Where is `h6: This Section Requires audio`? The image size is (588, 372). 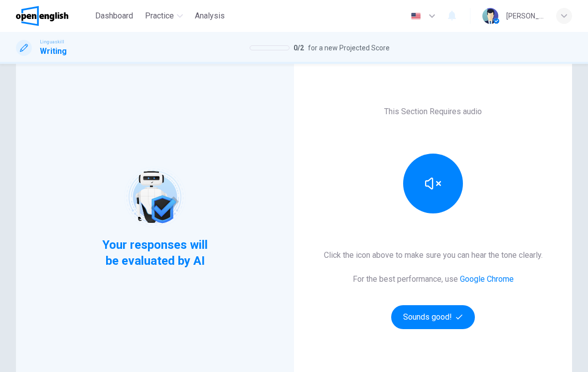 h6: This Section Requires audio is located at coordinates (433, 112).